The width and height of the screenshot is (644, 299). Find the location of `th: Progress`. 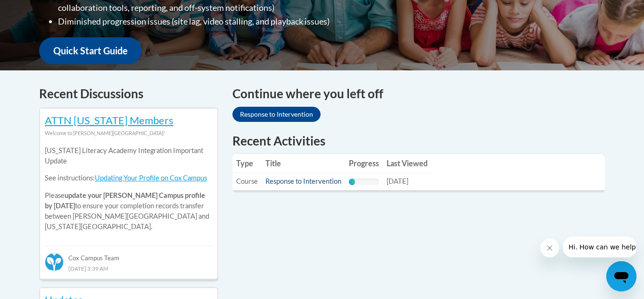

th: Progress is located at coordinates (364, 164).